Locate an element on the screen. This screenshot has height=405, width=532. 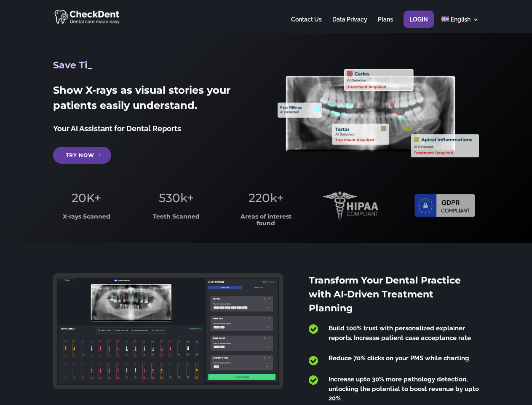
span: Increase upto 30% more pathology detection, unlocking the potential to boost revenue by upto 20% is located at coordinates (403, 389).